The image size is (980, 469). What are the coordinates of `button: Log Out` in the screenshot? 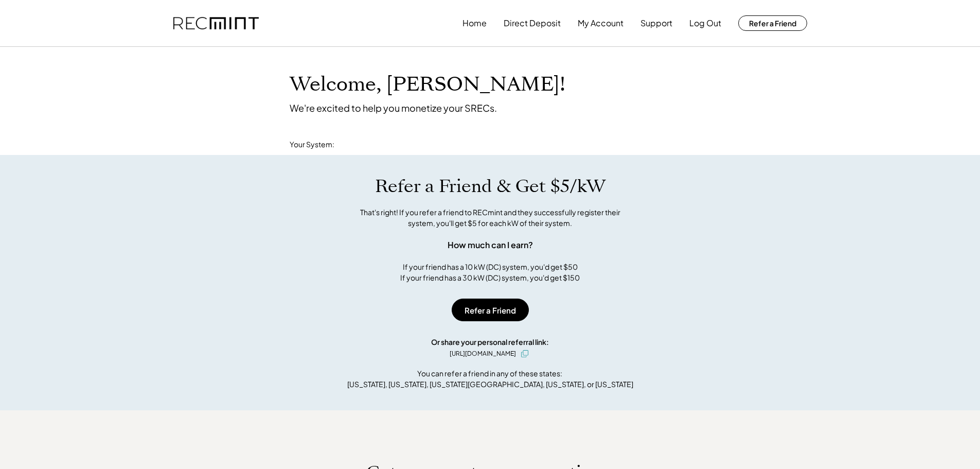 It's located at (705, 23).